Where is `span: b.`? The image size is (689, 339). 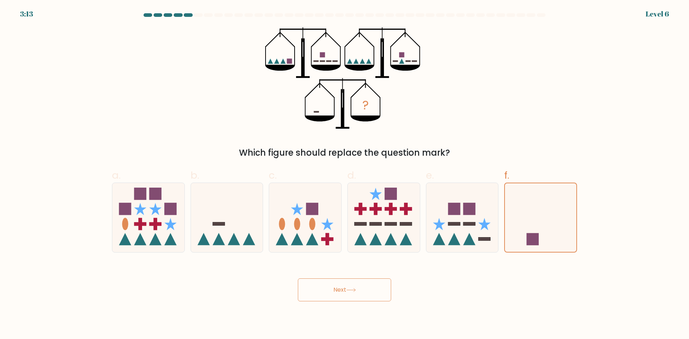 span: b. is located at coordinates (195, 175).